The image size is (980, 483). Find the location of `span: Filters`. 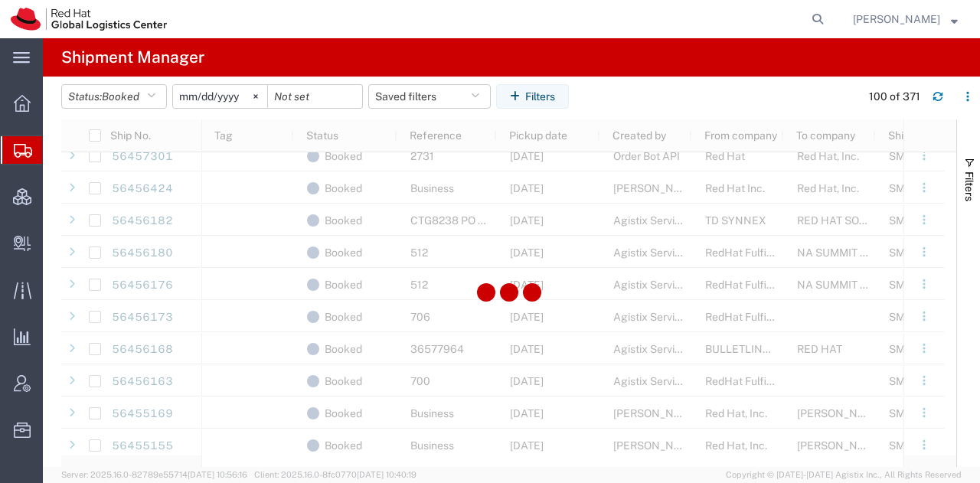

span: Filters is located at coordinates (970, 186).